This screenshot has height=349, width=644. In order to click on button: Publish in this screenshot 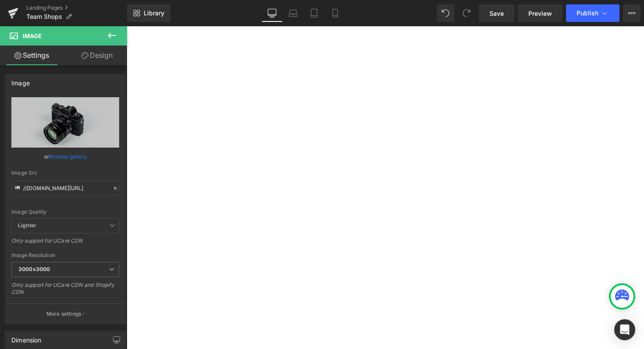, I will do `click(593, 13)`.